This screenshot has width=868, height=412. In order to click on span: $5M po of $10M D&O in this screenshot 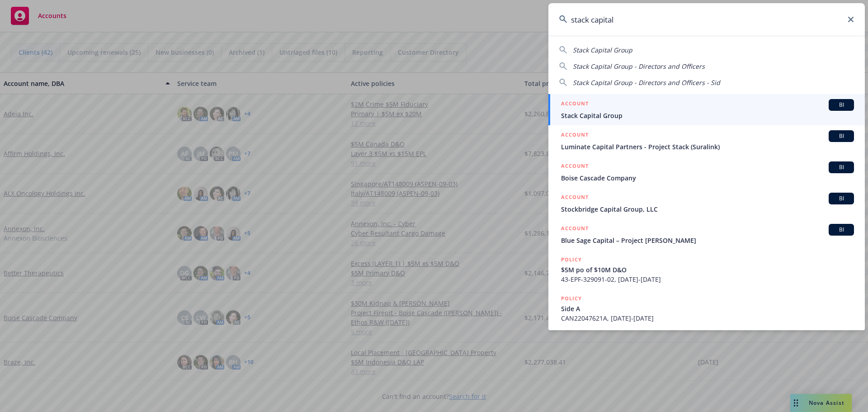, I will do `click(708, 270)`.